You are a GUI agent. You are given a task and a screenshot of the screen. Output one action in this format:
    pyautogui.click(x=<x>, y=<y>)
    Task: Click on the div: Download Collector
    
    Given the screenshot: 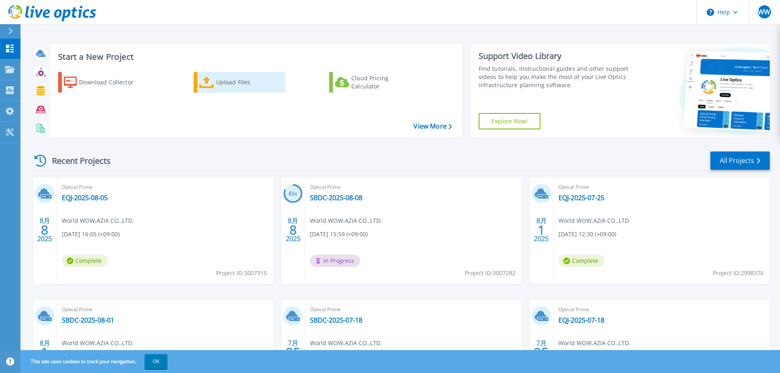 What is the action you would take?
    pyautogui.click(x=112, y=82)
    